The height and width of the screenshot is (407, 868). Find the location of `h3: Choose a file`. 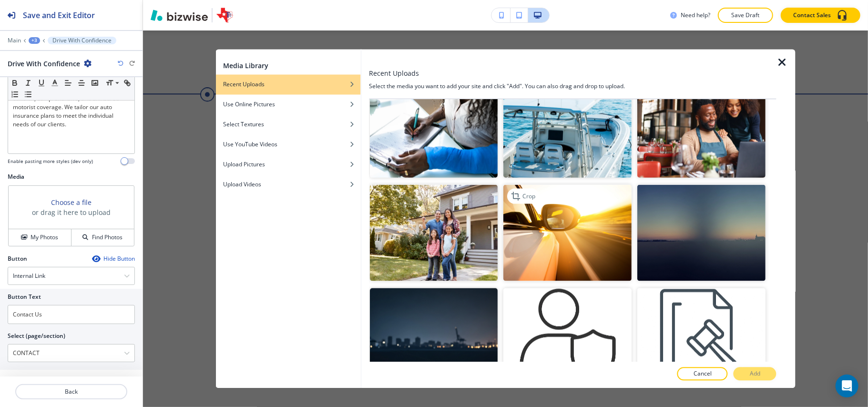

h3: Choose a file is located at coordinates (71, 202).